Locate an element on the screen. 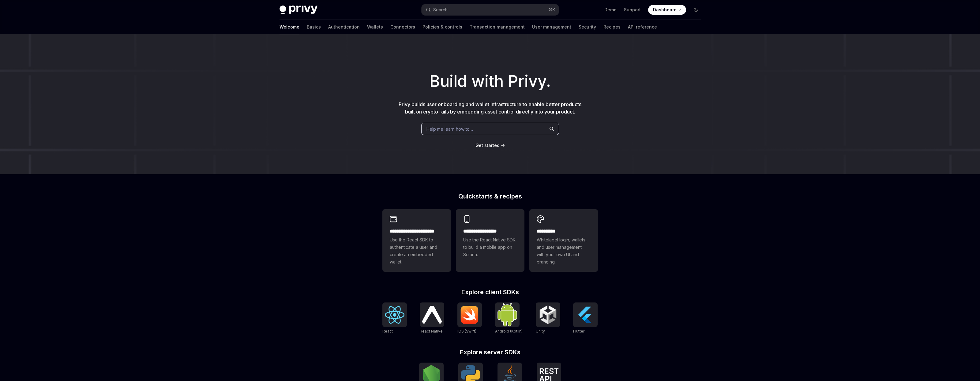 This screenshot has height=381, width=980. h2: Explore server SDKs is located at coordinates (490, 352).